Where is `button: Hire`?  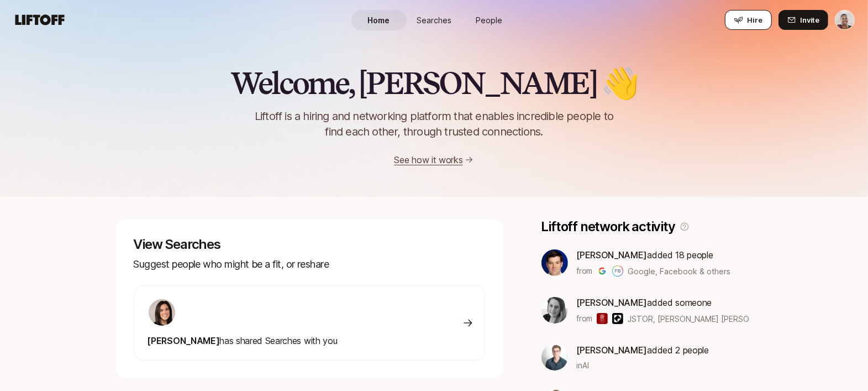
button: Hire is located at coordinates (748, 20).